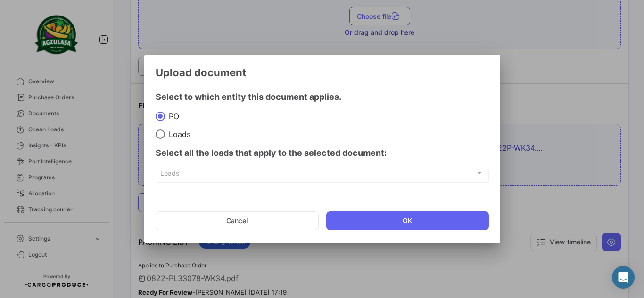 The width and height of the screenshot is (644, 298). What do you see at coordinates (407, 221) in the screenshot?
I see `button: OK` at bounding box center [407, 221].